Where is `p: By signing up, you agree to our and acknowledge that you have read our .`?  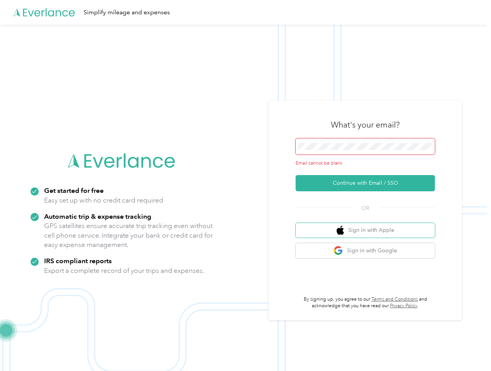 p: By signing up, you agree to our and acknowledge that you have read our . is located at coordinates (365, 303).